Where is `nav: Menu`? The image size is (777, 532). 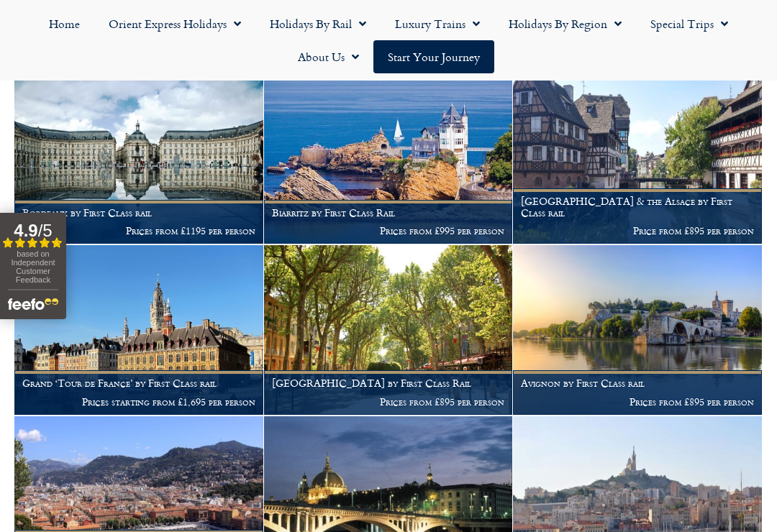
nav: Menu is located at coordinates (388, 40).